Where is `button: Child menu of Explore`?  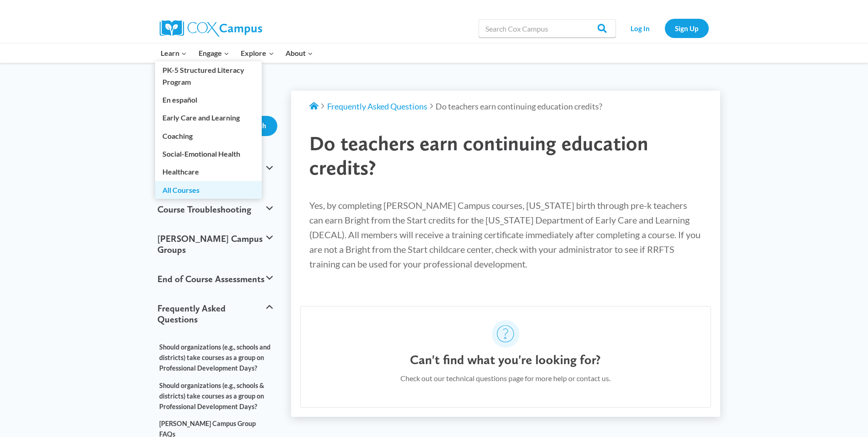 button: Child menu of Explore is located at coordinates (258, 53).